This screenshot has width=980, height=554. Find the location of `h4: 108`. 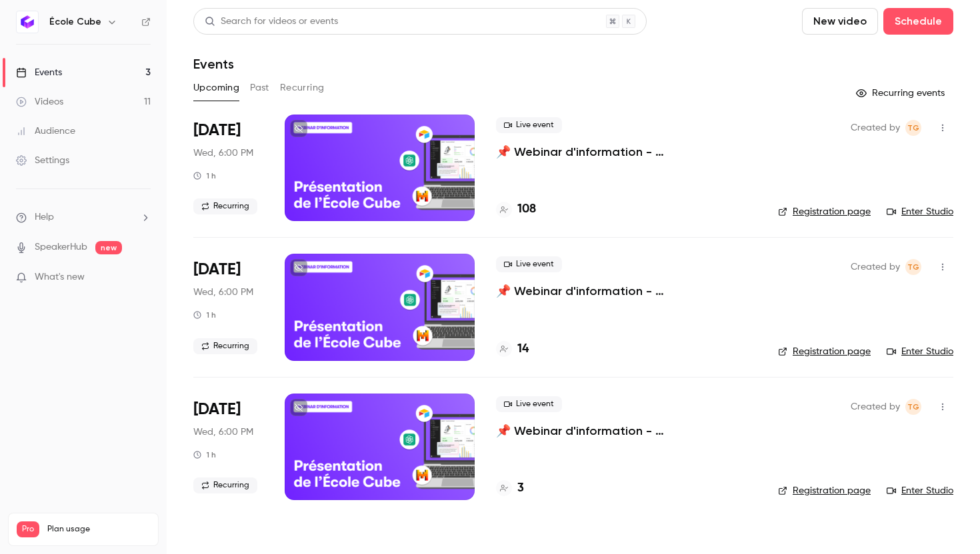

h4: 108 is located at coordinates (527, 209).